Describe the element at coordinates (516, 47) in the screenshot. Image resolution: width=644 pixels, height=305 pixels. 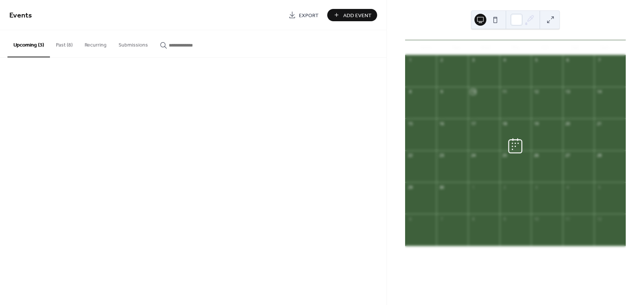
I see `div: Thu` at that location.